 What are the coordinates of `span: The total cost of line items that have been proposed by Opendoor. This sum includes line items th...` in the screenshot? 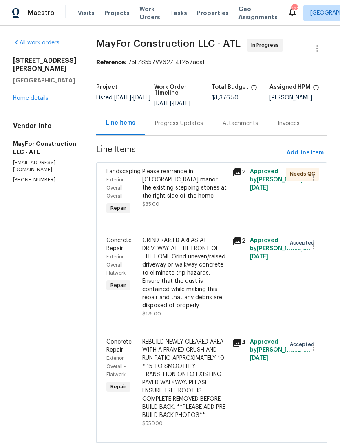 It's located at (254, 90).